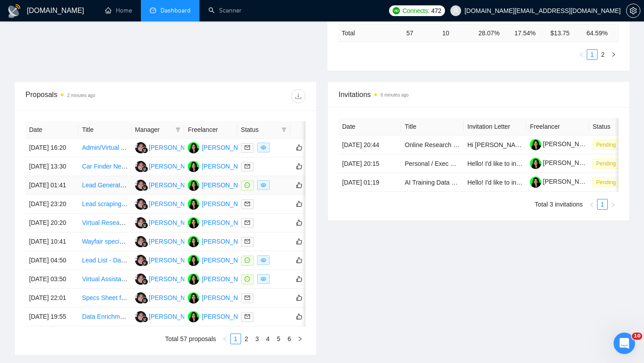 The width and height of the screenshot is (644, 363). Describe the element at coordinates (179, 185) in the screenshot. I see `a: Lead Generation Expert Needed to Scrape New Canadian Businesses` at that location.